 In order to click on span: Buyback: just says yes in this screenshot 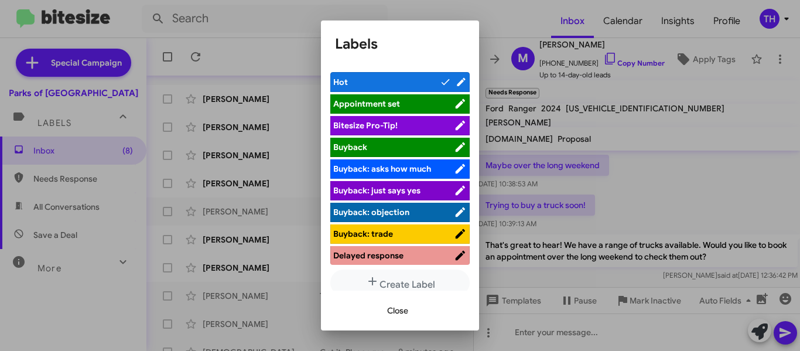, I will do `click(377, 190)`.